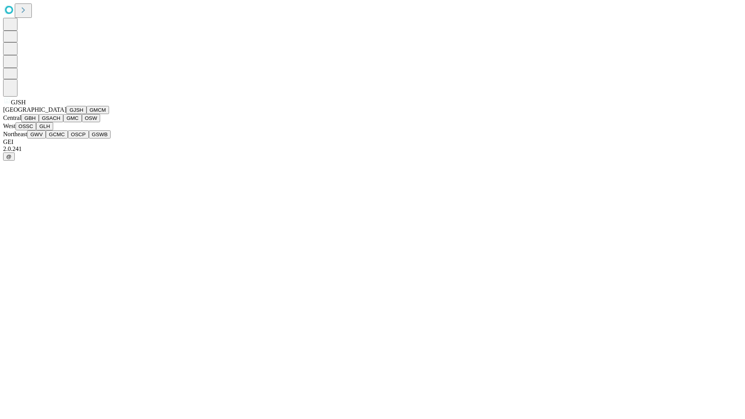  What do you see at coordinates (15, 134) in the screenshot?
I see `span: Northeast` at bounding box center [15, 134].